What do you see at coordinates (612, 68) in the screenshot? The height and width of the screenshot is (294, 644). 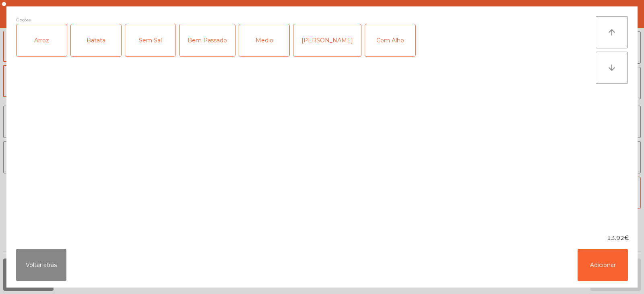 I see `button: arrow_downward` at bounding box center [612, 68].